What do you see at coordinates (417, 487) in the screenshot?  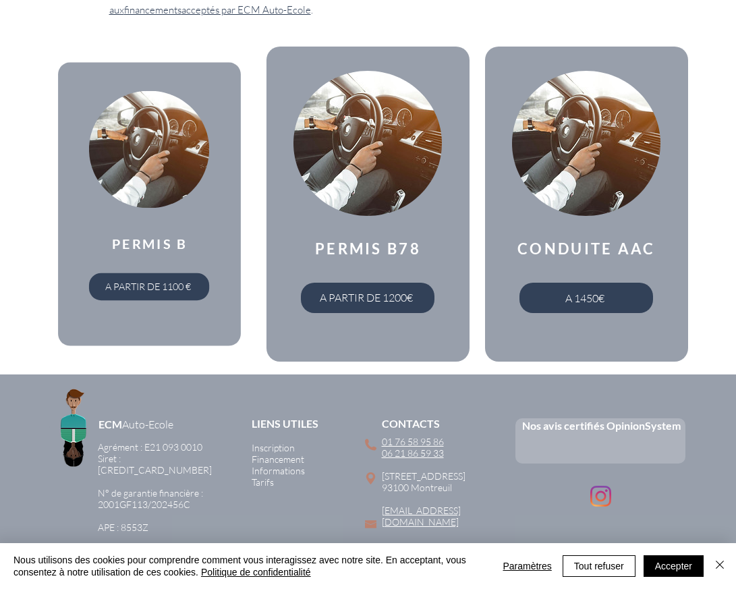 I see `span: 93100 Montreuil` at bounding box center [417, 487].